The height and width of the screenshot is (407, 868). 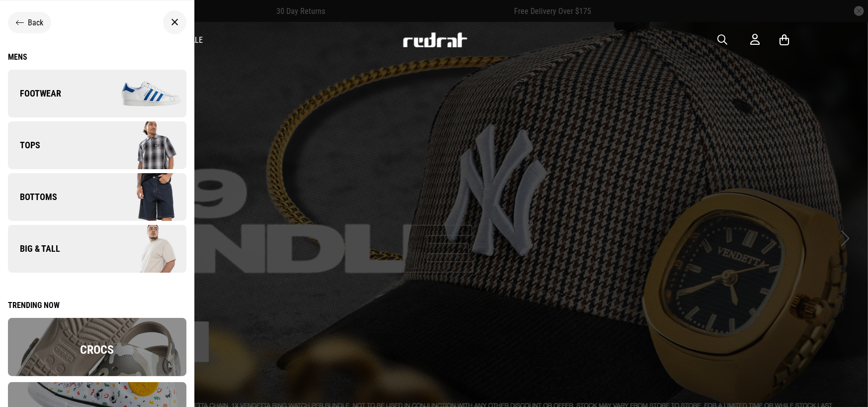 I want to click on a: Footwear Company, so click(x=97, y=93).